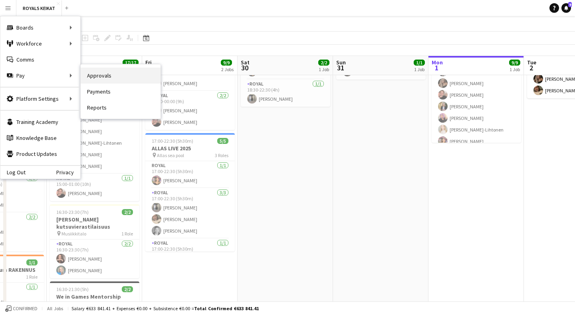 The height and width of the screenshot is (315, 575). What do you see at coordinates (245, 62) in the screenshot?
I see `span: Sat` at bounding box center [245, 62].